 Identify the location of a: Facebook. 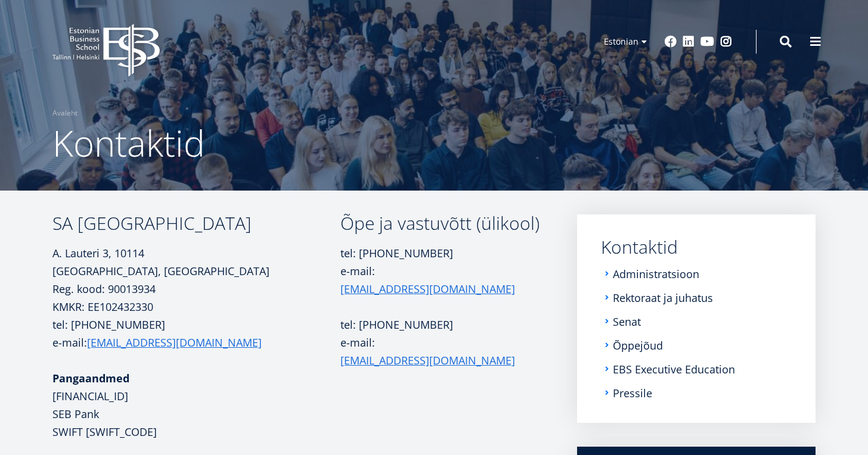
(671, 42).